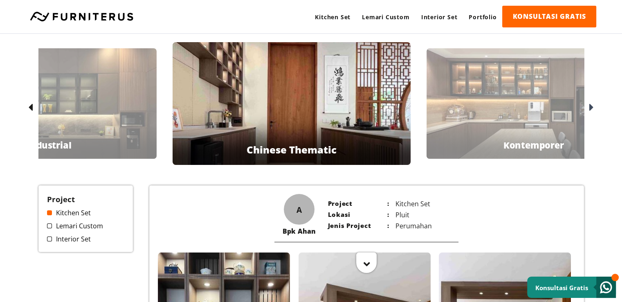 The width and height of the screenshot is (622, 302). I want to click on p: Industrial, so click(50, 145).